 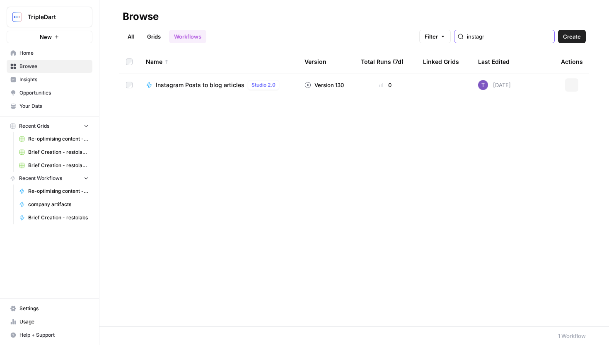 What do you see at coordinates (441, 61) in the screenshot?
I see `div: Linked Grids` at bounding box center [441, 61].